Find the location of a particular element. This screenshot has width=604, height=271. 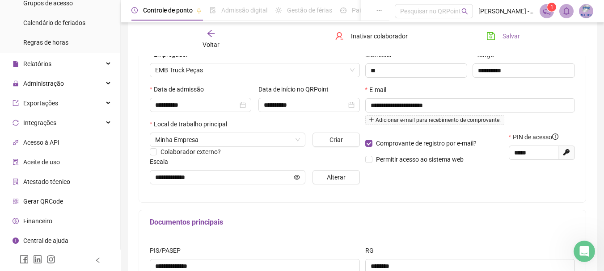

span: sun is located at coordinates (278, 10).